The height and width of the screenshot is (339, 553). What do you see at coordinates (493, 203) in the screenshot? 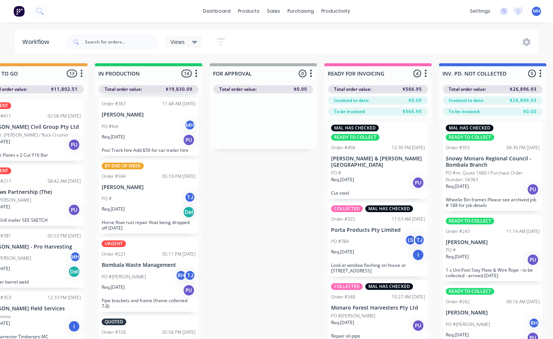
I see `p: Wheelie Bin frames Please see archived job # 188 for job details` at bounding box center [493, 203].